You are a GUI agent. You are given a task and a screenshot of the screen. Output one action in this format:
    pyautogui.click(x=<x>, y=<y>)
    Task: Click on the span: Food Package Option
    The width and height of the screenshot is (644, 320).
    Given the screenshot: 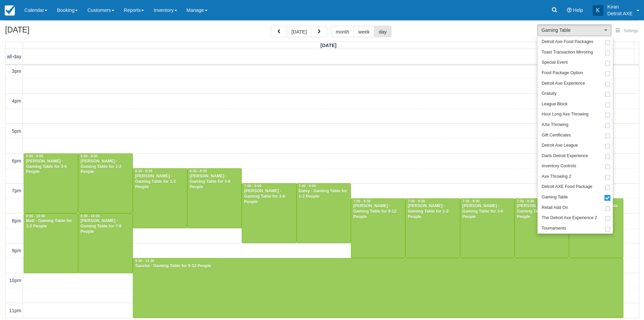 What is the action you would take?
    pyautogui.click(x=562, y=73)
    